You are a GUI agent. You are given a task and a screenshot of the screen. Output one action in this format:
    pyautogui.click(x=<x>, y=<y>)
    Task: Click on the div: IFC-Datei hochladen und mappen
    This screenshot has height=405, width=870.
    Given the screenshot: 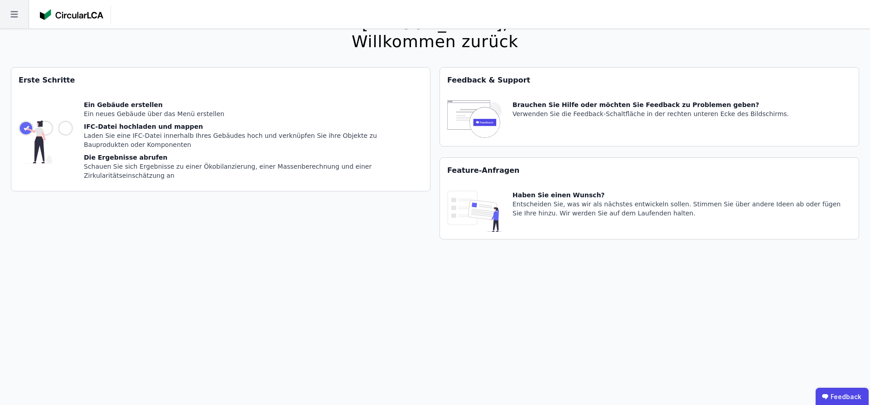 What is the action you would take?
    pyautogui.click(x=253, y=126)
    